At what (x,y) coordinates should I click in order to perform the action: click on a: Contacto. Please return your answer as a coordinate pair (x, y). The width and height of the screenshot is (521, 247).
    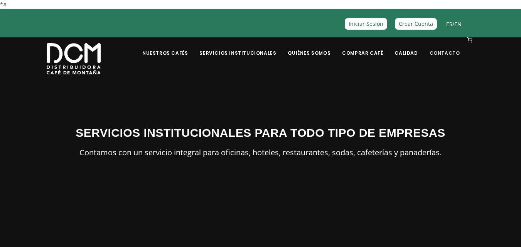
    Looking at the image, I should click on (445, 47).